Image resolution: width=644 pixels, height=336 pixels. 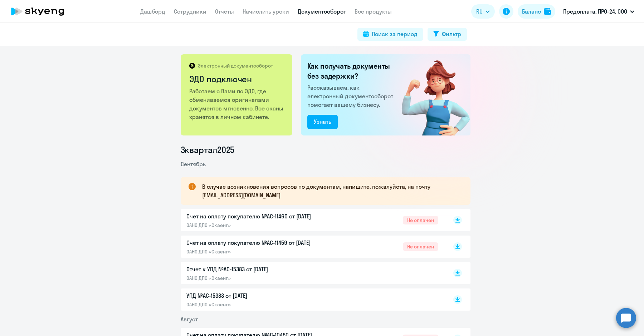 I want to click on a: Начислить уроки, so click(x=266, y=11).